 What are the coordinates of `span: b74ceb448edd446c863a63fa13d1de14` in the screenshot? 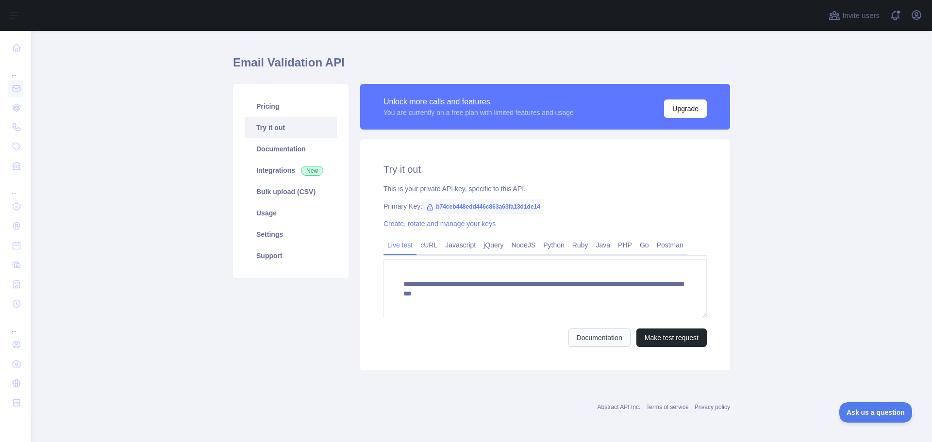 It's located at (483, 207).